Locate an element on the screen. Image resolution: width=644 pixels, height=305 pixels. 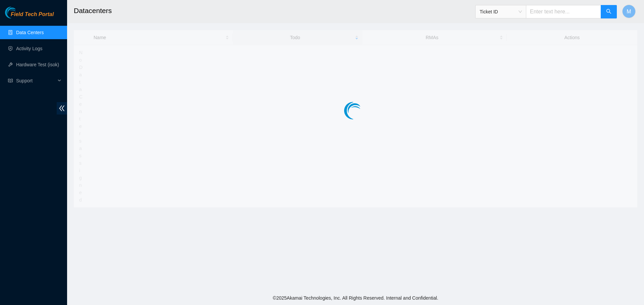
button: M is located at coordinates (629, 12).